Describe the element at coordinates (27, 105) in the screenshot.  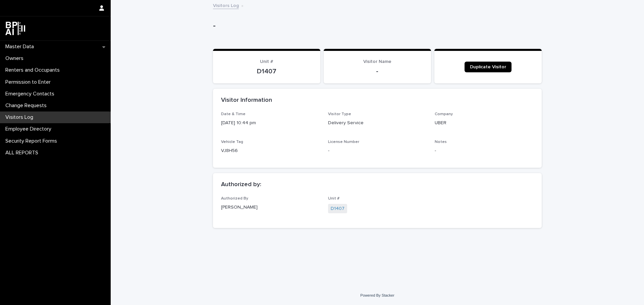
I see `p: Change Requests` at that location.